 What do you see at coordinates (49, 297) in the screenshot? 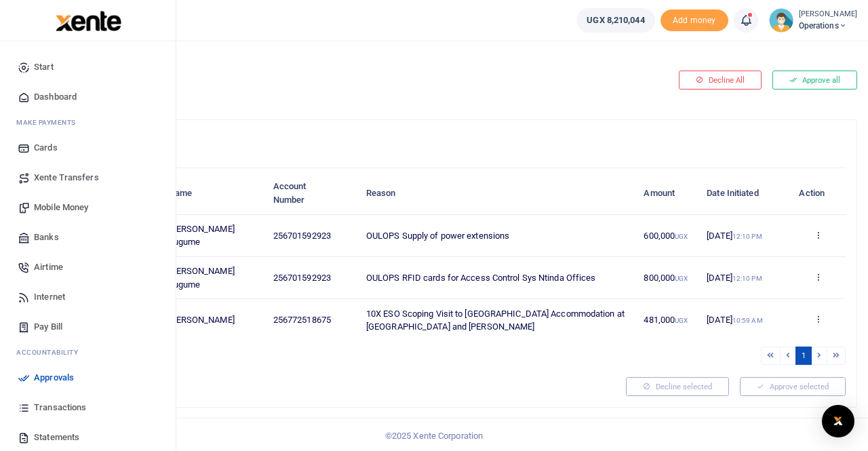
I see `span: Internet` at bounding box center [49, 297].